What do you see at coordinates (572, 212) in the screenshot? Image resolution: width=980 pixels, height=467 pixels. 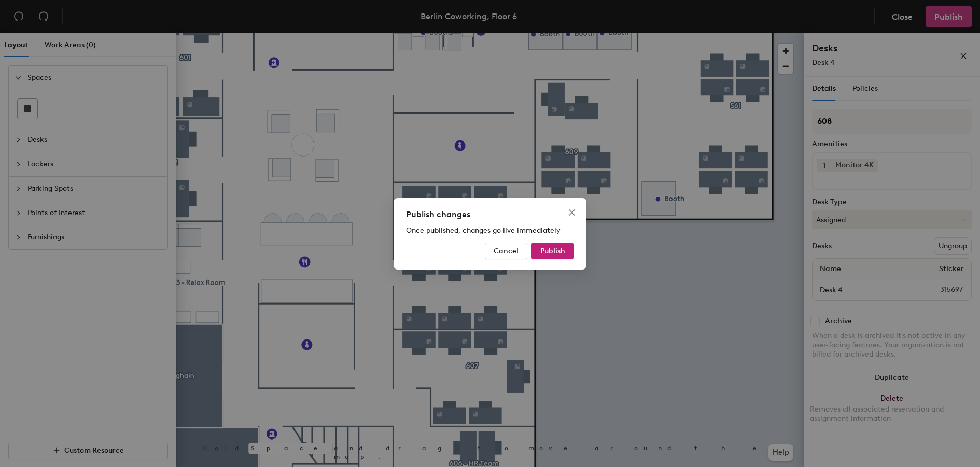 I see `span: Close` at bounding box center [572, 212].